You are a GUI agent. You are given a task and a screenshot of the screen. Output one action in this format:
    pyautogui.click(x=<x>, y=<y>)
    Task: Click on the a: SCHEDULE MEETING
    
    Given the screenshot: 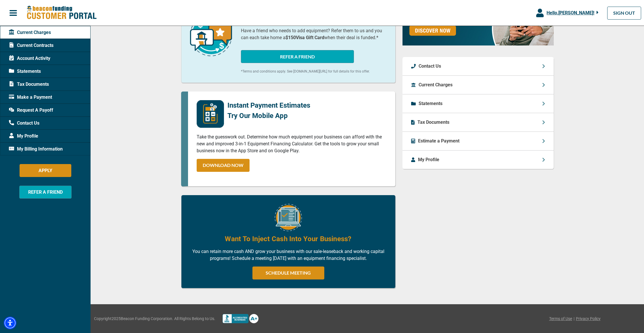 What is the action you would take?
    pyautogui.click(x=288, y=273)
    